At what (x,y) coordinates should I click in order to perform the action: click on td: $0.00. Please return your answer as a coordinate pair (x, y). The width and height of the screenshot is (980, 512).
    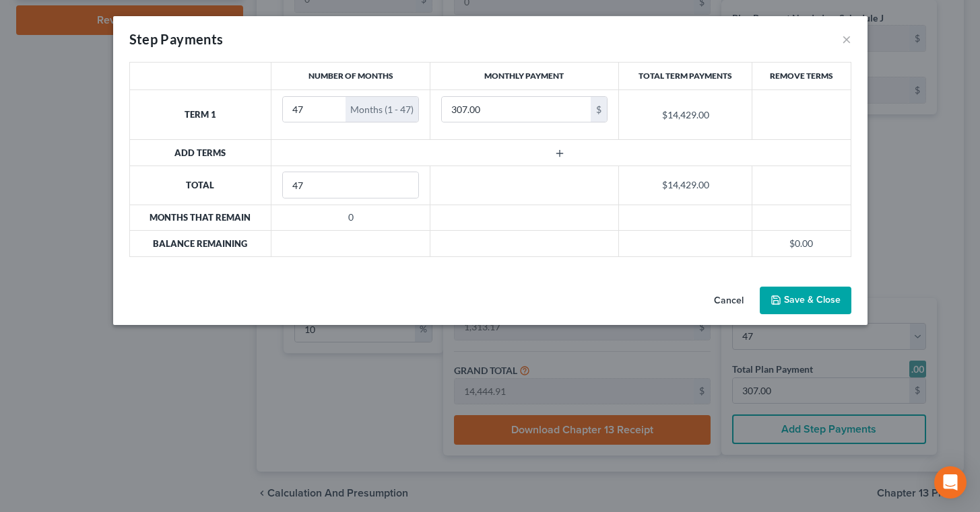
    Looking at the image, I should click on (801, 244).